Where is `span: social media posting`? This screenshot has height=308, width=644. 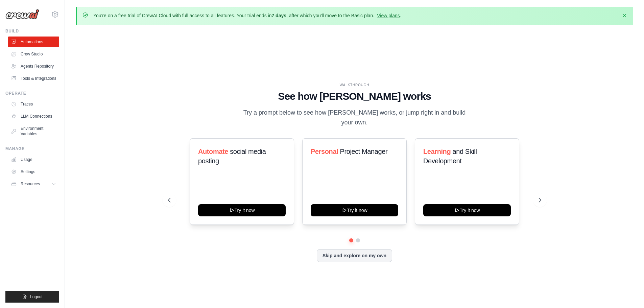 span: social media posting is located at coordinates (232, 156).